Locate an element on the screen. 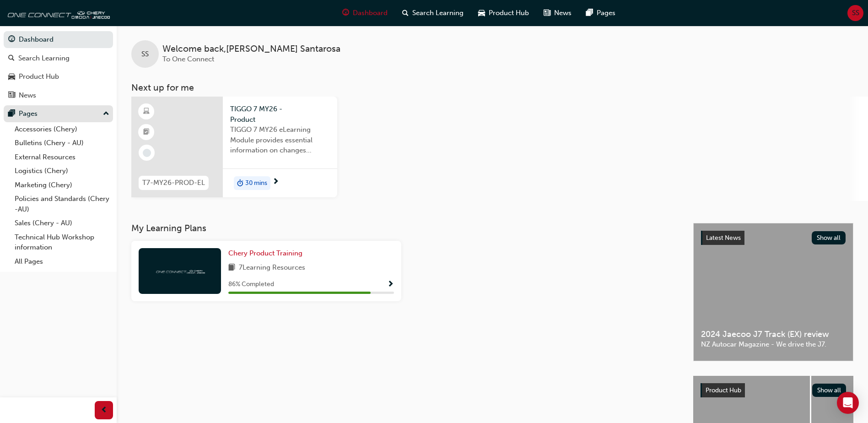  a: search-iconSearch Learning is located at coordinates (433, 13).